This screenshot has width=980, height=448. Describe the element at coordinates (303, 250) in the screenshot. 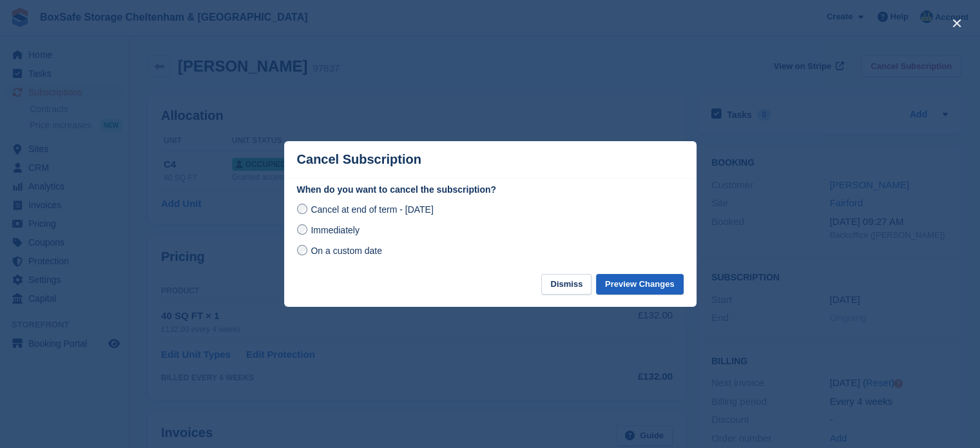

I see `input: On a custom date` at that location.